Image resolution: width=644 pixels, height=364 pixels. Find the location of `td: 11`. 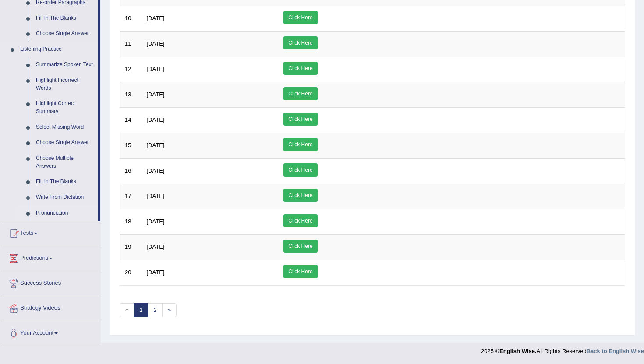

td: 11 is located at coordinates (131, 44).